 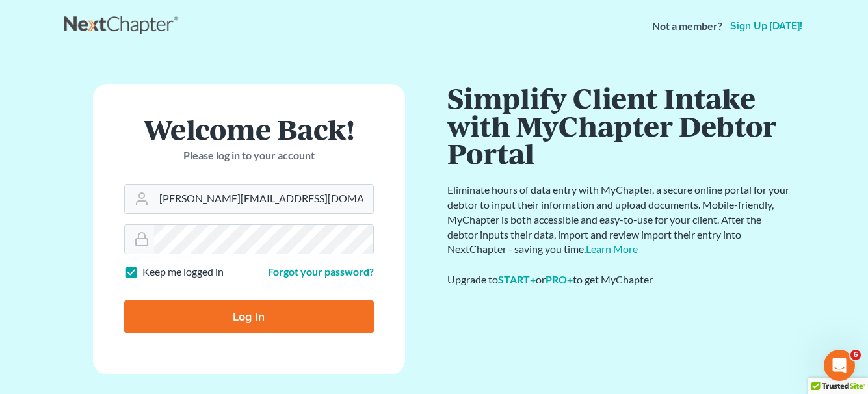 I want to click on a: PRO+, so click(x=559, y=279).